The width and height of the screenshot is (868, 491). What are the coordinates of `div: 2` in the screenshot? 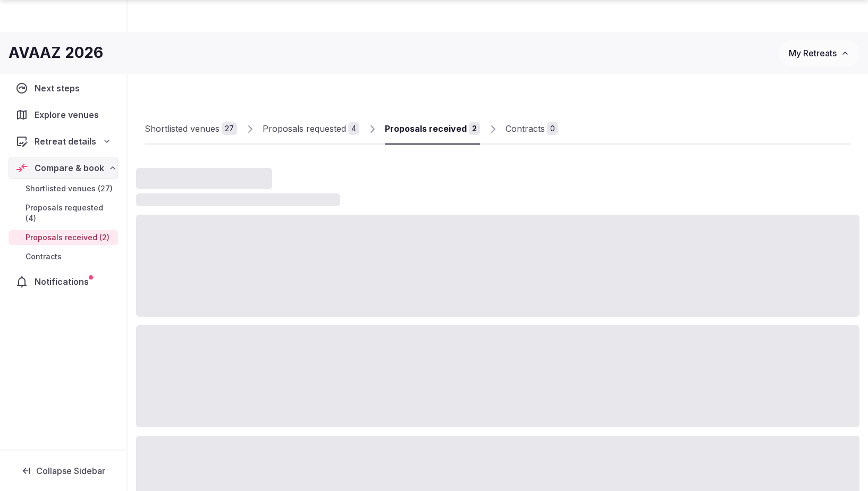 It's located at (474, 129).